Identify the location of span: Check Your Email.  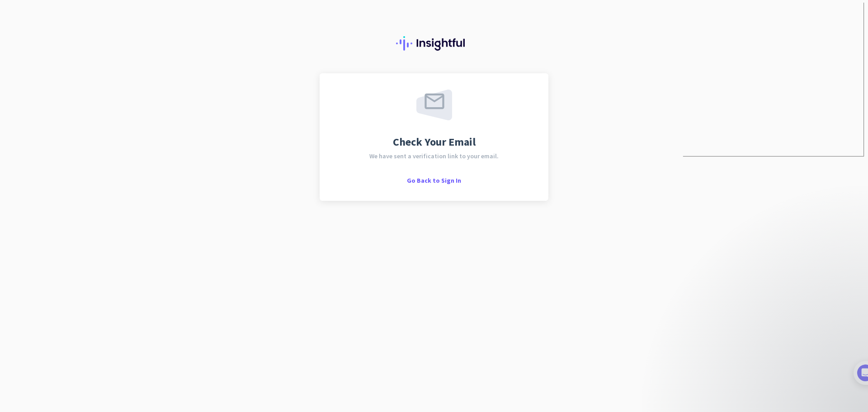
(434, 142).